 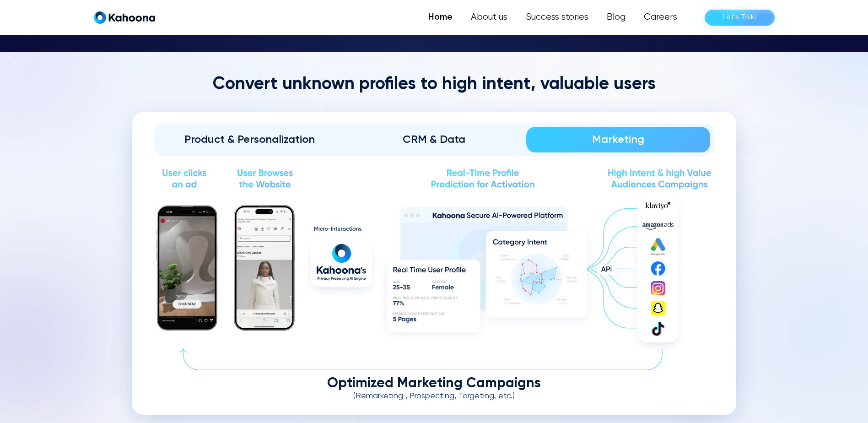 What do you see at coordinates (435, 396) in the screenshot?
I see `div: (Remarketing , Prospecting, Targeting, etc.)` at bounding box center [435, 396].